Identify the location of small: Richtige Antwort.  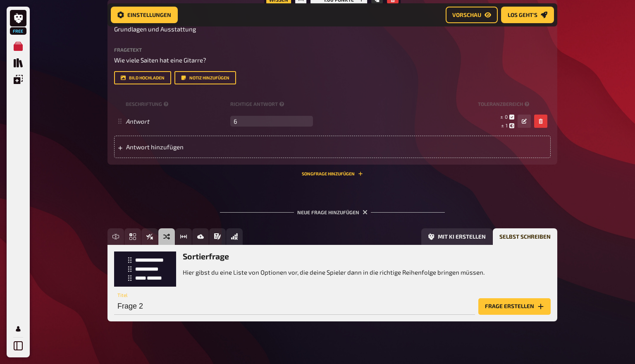
(352, 104).